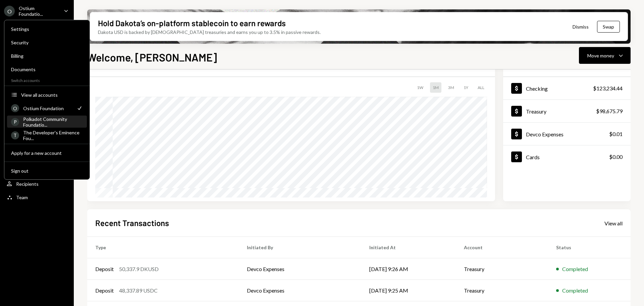  Describe the element at coordinates (481, 87) in the screenshot. I see `div: ALL` at that location.